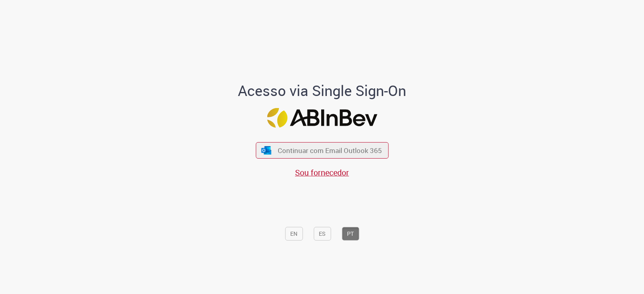 This screenshot has height=294, width=644. I want to click on h1: Acesso via Single Sign-On, so click(322, 91).